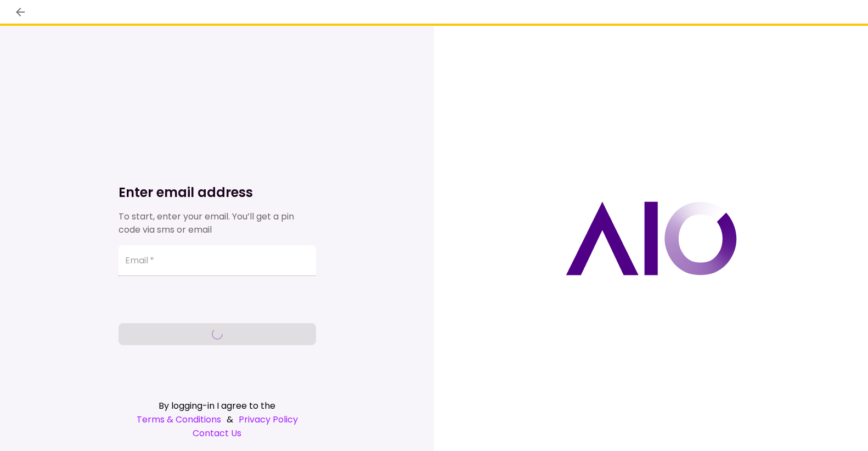 The width and height of the screenshot is (868, 451). What do you see at coordinates (217, 192) in the screenshot?
I see `h1: Enter email address` at bounding box center [217, 192].